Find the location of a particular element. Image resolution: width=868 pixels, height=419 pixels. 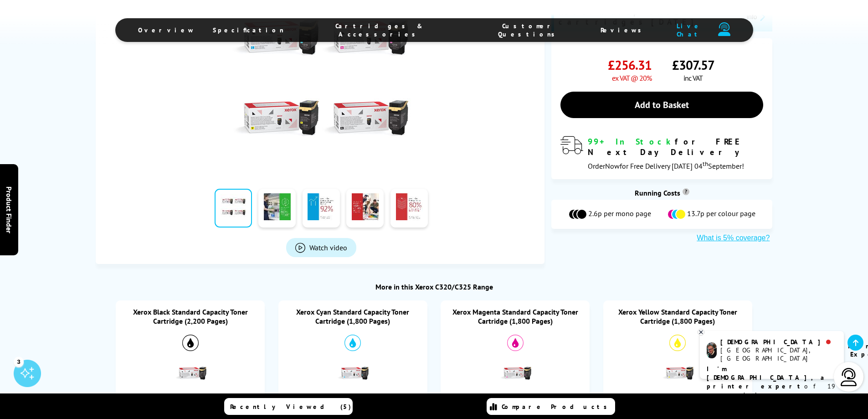

a: Compare Products is located at coordinates (551, 406).